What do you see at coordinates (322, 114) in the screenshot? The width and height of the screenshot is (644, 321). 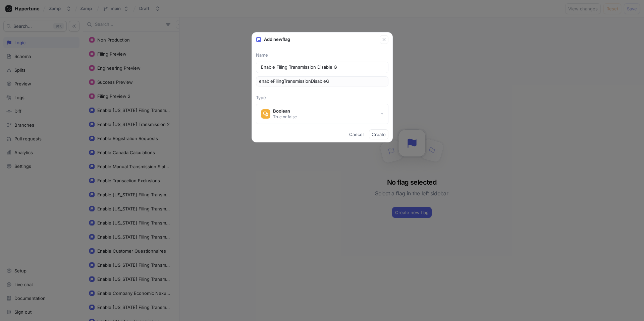 I see `button: BooleanTrue or false` at bounding box center [322, 114].